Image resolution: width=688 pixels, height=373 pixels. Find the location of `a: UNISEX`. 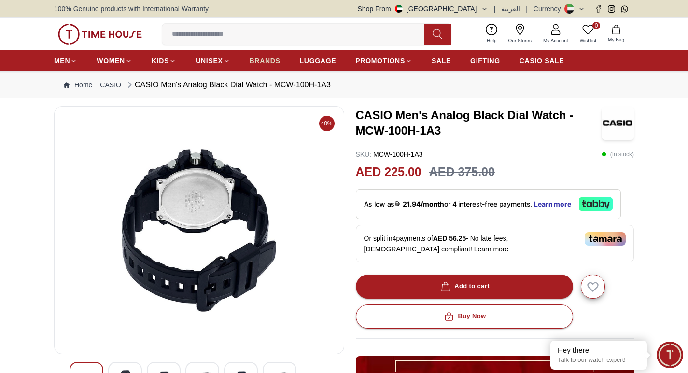

a: UNISEX is located at coordinates (212, 61).